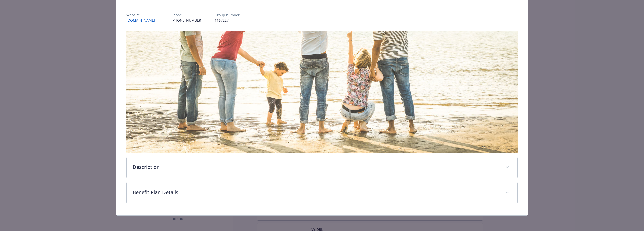 The image size is (644, 231). Describe the element at coordinates (322, 92) in the screenshot. I see `img: banner` at that location.